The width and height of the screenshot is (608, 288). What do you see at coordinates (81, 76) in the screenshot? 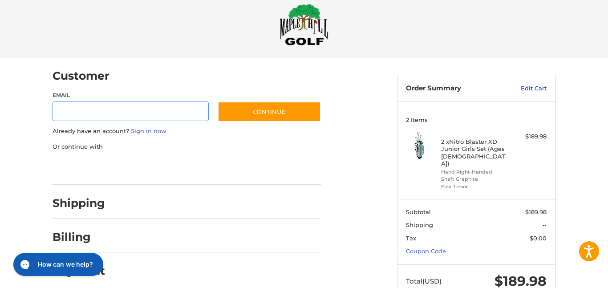
I see `h2: Customer` at bounding box center [81, 76].